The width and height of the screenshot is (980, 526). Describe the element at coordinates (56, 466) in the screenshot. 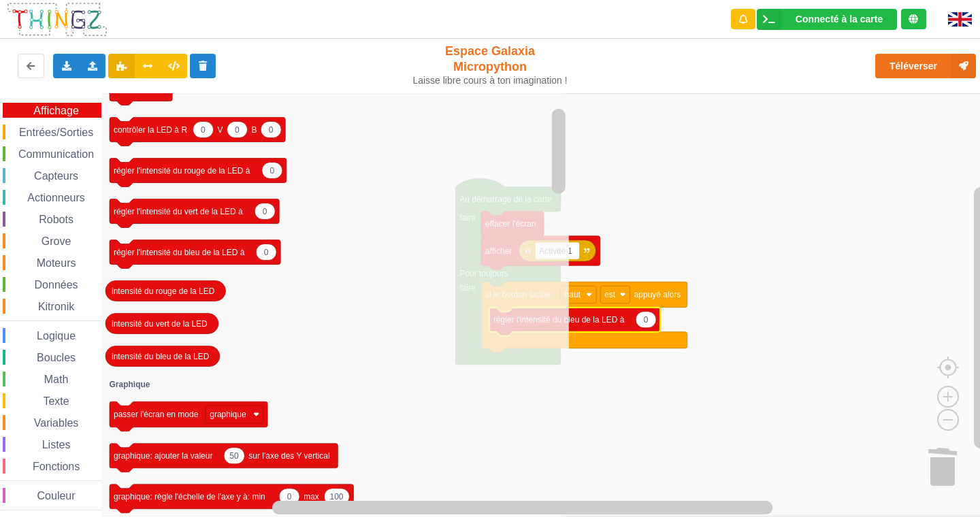

I see `span: Fonctions` at that location.